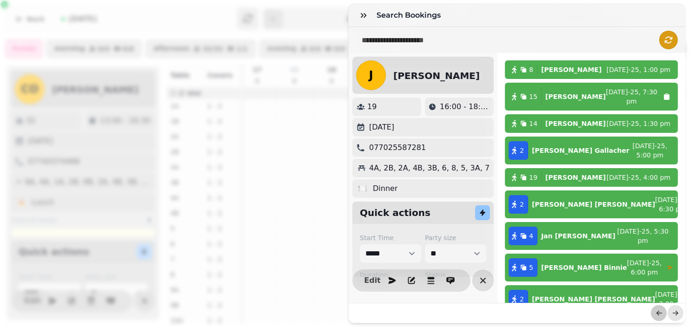 Image resolution: width=689 pixels, height=327 pixels. Describe the element at coordinates (533, 97) in the screenshot. I see `span: 15` at that location.